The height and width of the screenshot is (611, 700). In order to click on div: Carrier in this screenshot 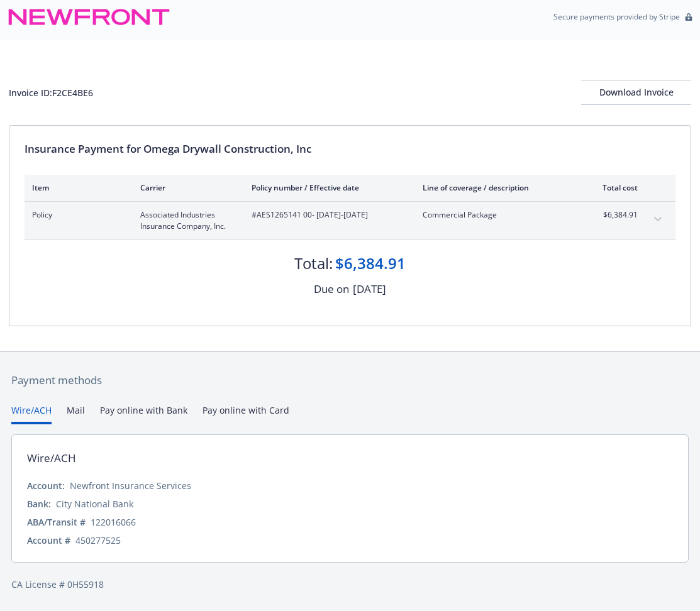, I will do `click(185, 188)`.